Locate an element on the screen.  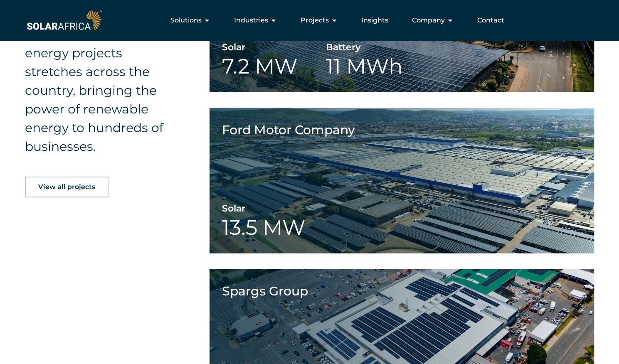
span: View all projects is located at coordinates (67, 187).